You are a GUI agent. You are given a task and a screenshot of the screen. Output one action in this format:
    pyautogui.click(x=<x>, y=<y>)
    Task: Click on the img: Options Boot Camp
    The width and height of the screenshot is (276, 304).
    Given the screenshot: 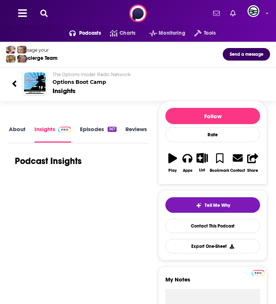 What is the action you would take?
    pyautogui.click(x=35, y=83)
    